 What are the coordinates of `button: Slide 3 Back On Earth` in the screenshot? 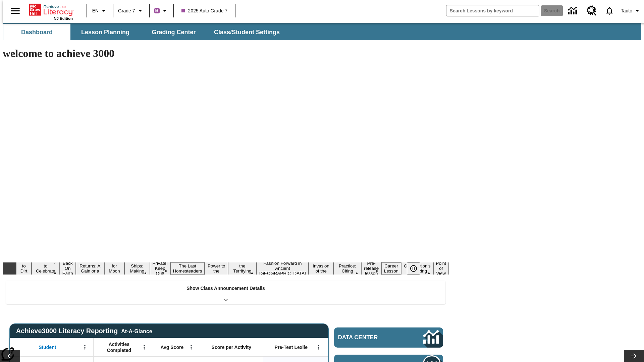 It's located at (67, 268).